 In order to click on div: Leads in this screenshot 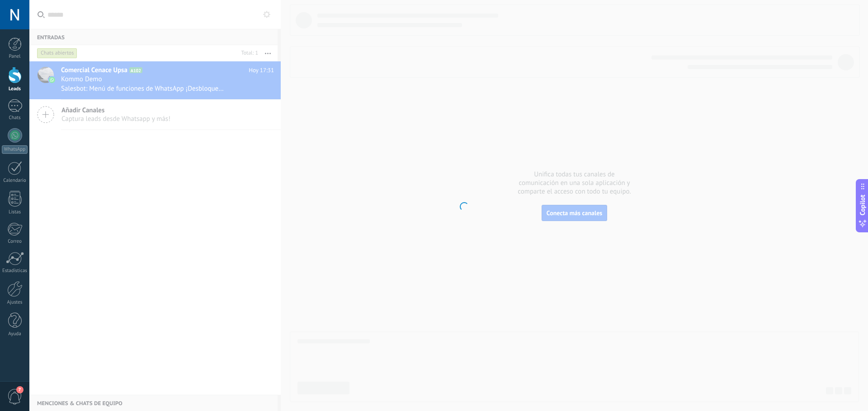, I will do `click(15, 89)`.